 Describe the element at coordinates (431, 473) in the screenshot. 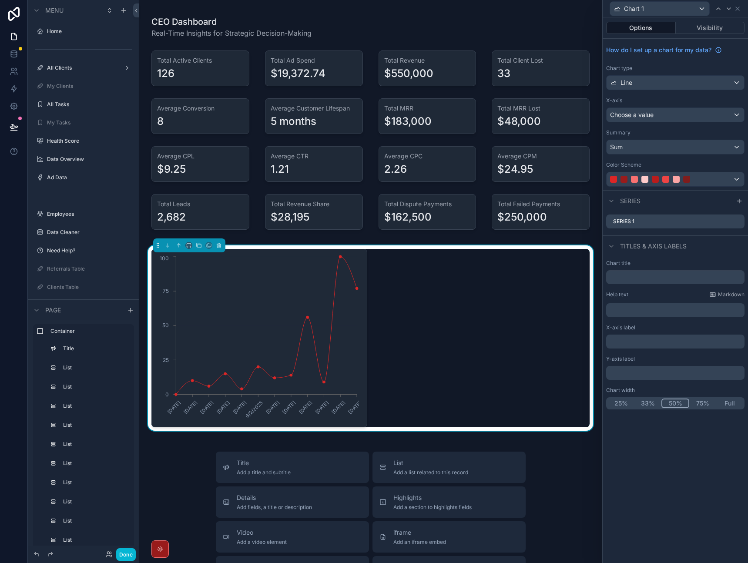

I see `span: Add a list related to this record` at that location.